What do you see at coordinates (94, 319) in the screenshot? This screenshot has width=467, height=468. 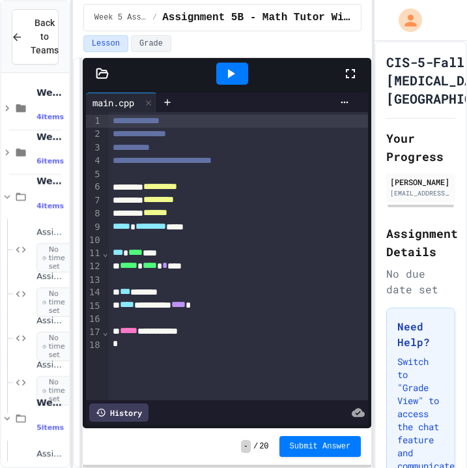 I see `div: 16` at bounding box center [94, 319].